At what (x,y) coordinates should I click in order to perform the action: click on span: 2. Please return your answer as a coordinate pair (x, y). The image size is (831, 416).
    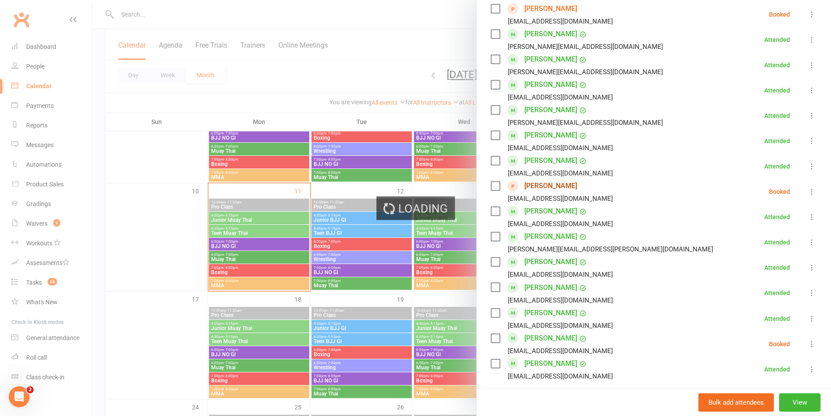
    Looking at the image, I should click on (30, 390).